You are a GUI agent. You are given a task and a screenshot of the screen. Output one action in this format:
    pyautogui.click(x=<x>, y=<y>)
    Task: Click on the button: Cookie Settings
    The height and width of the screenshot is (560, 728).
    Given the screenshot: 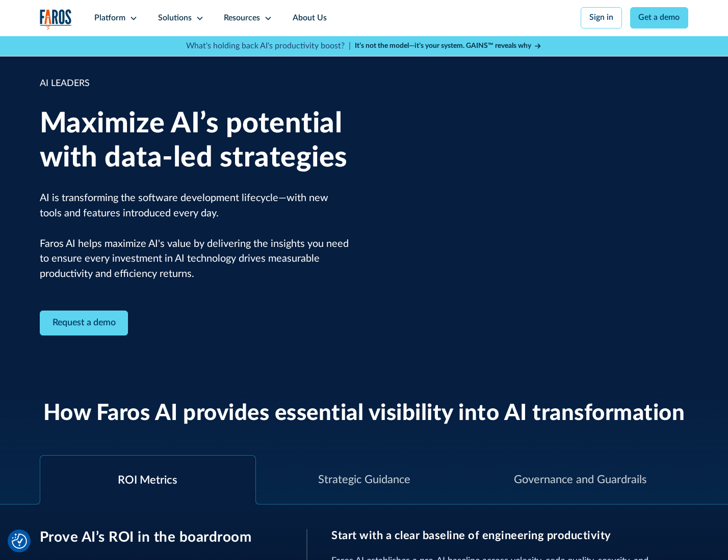 What is the action you would take?
    pyautogui.click(x=20, y=541)
    